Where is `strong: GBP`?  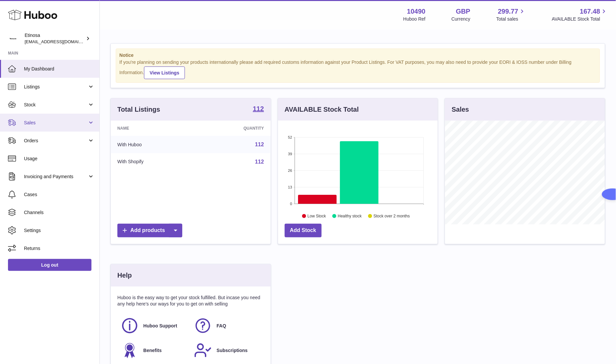 strong: GBP is located at coordinates (463, 11).